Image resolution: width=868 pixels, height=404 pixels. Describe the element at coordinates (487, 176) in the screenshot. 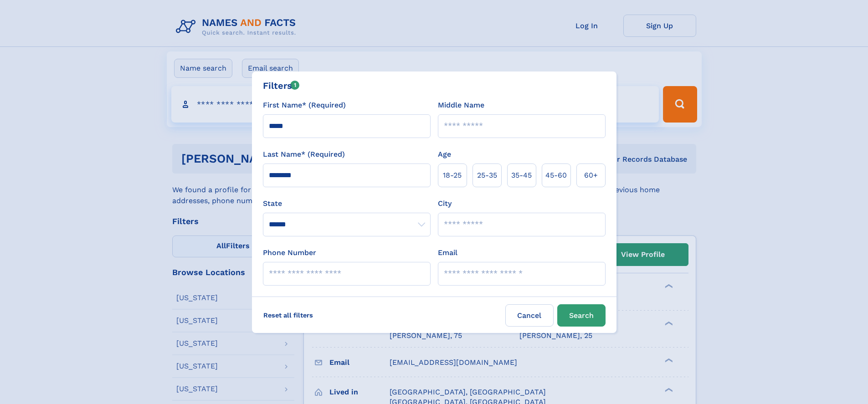

I see `span: 25‑35` at that location.